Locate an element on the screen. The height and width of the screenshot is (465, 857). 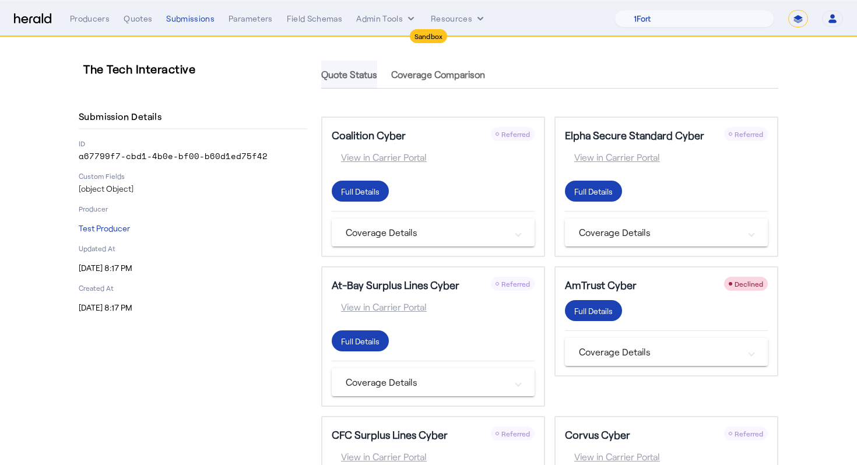
p: ID is located at coordinates (193, 143).